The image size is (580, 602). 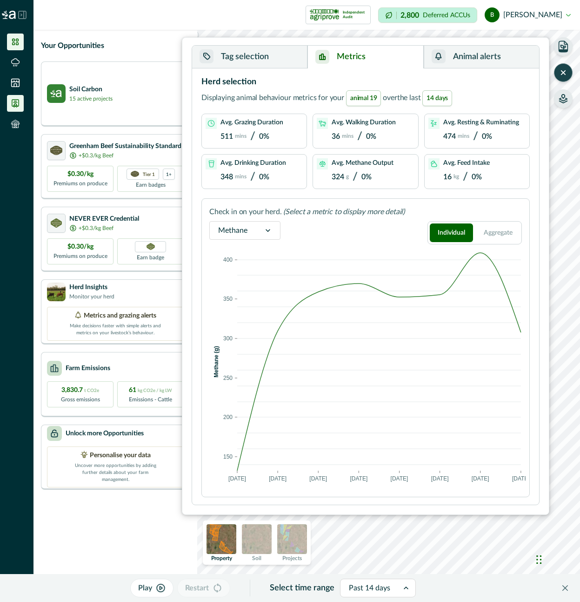 What do you see at coordinates (228, 457) in the screenshot?
I see `text: 150` at bounding box center [228, 457].